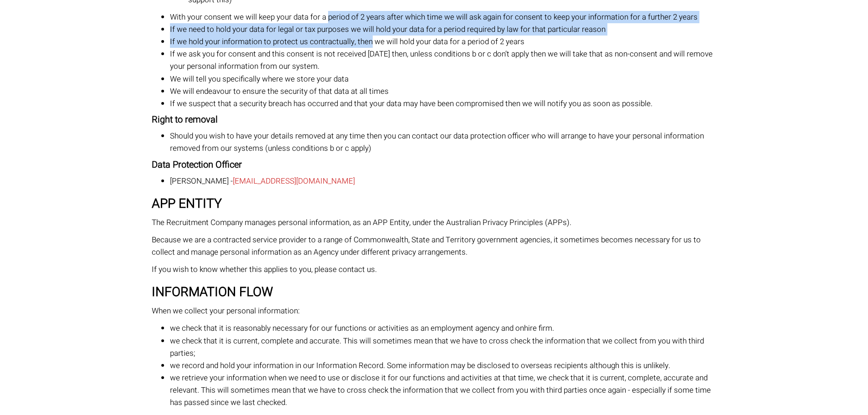 The image size is (868, 415). I want to click on li: we check that it is reasonably necessary for our functions or activities as an employment agency ..., so click(443, 328).